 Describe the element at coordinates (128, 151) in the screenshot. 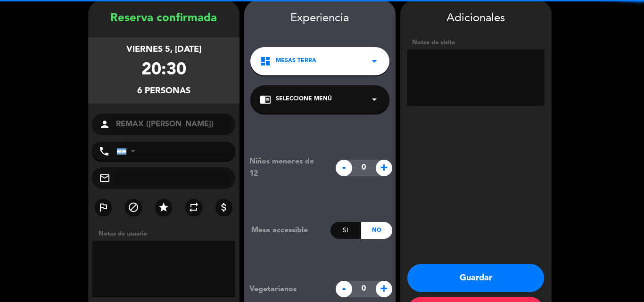

I see `div: Argentina: +54` at that location.